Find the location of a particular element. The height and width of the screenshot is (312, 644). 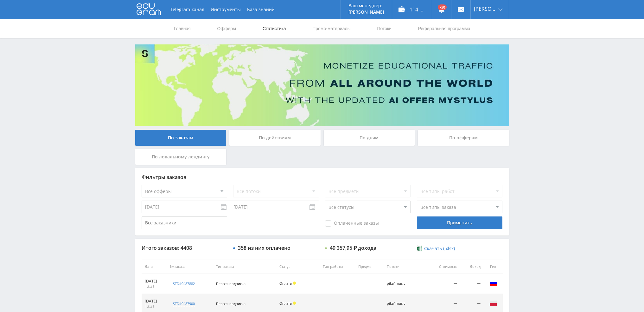

div: По дням is located at coordinates (369, 137).